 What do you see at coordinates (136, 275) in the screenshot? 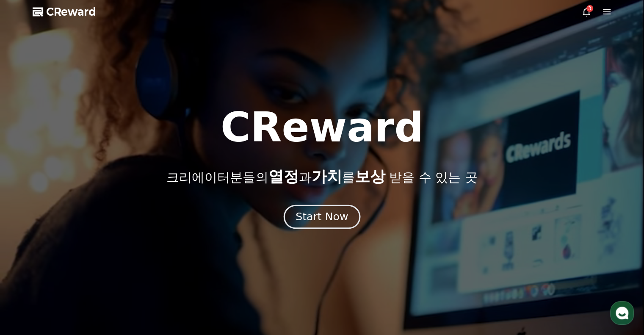
I see `a: 설정` at bounding box center [136, 275].